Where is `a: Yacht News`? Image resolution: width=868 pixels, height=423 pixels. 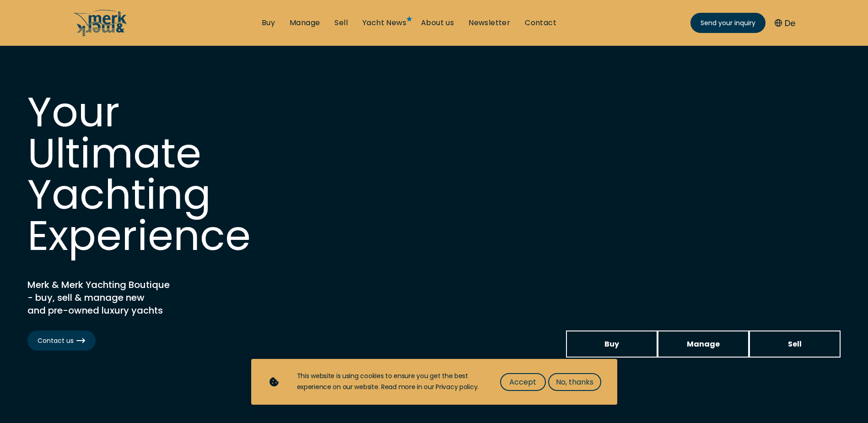 a: Yacht News is located at coordinates (384, 23).